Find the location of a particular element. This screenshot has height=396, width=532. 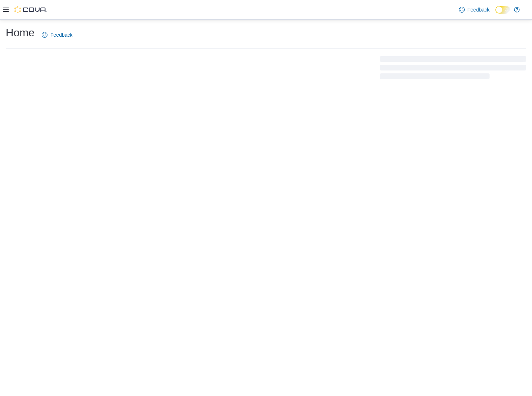

h1: Home is located at coordinates (20, 33).